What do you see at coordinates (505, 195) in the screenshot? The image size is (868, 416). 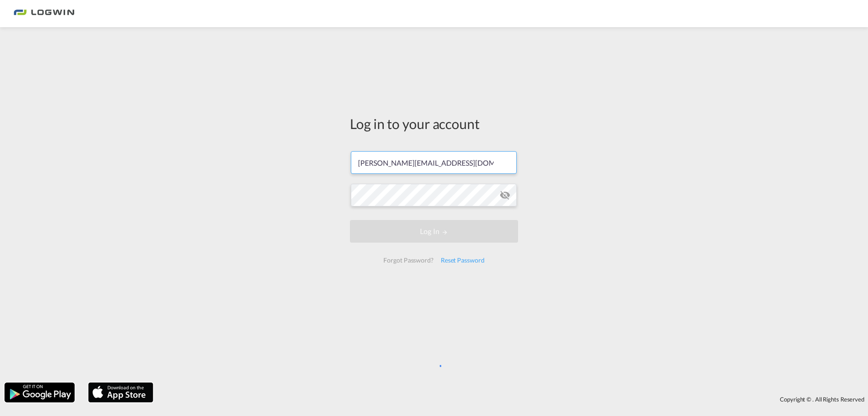 I see `md-icon: icon-eye-off` at bounding box center [505, 195].